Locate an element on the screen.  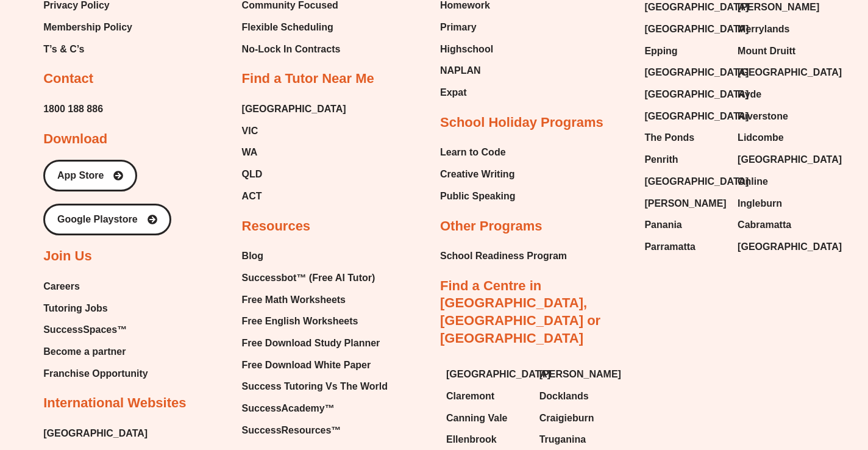
span: Free Math Worksheets is located at coordinates (294, 300).